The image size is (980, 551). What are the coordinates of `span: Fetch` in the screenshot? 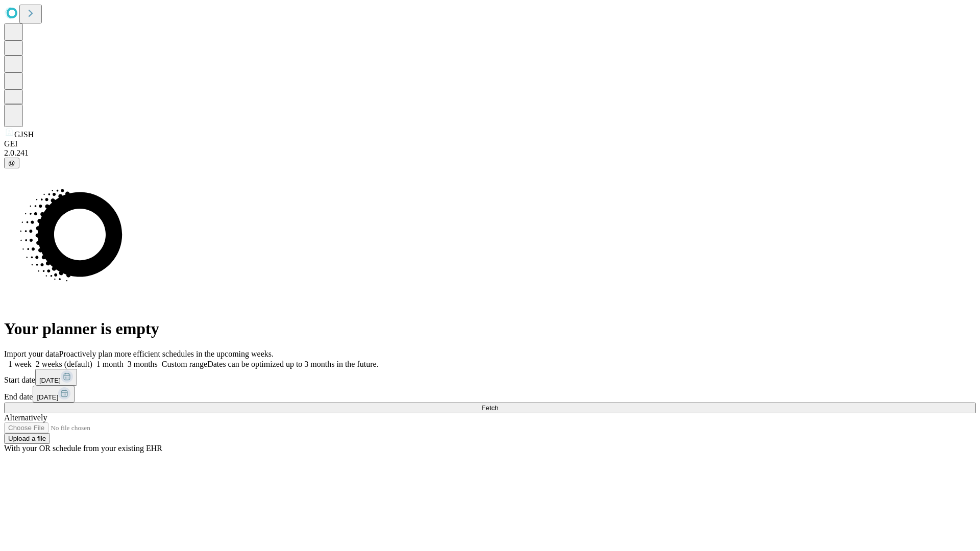 It's located at (489, 407).